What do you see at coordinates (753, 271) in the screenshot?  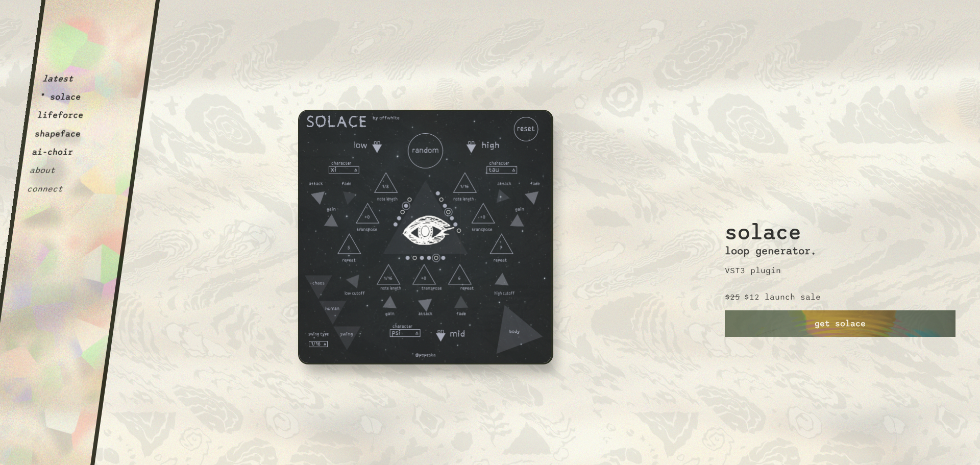 I see `p: VST3 plugin` at bounding box center [753, 271].